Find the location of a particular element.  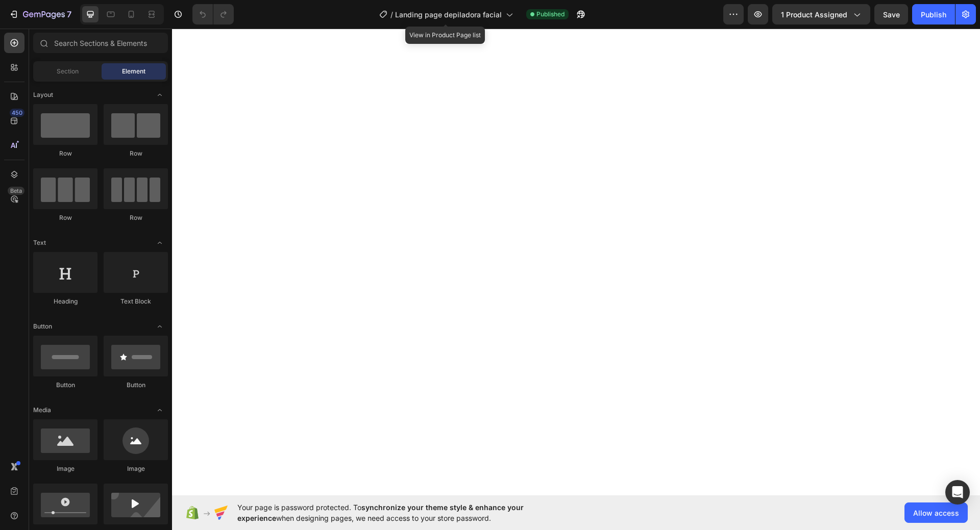

span: Allow access is located at coordinates (936, 513).